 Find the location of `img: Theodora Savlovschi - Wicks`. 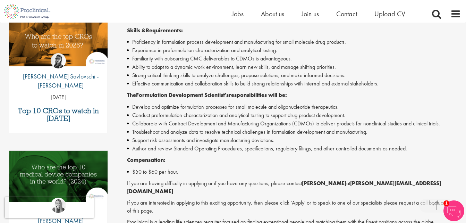

img: Theodora Savlovschi - Wicks is located at coordinates (58, 61).